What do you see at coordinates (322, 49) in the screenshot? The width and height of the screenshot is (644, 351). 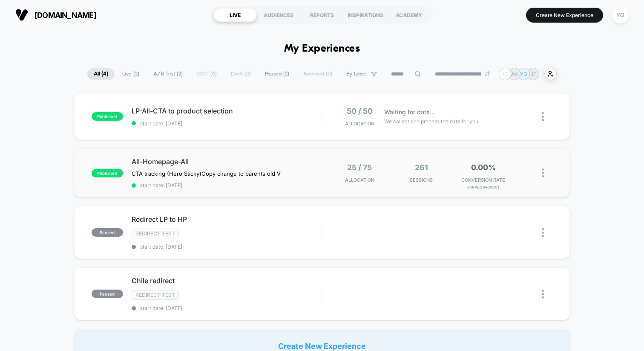 I see `h1: My Experiences` at bounding box center [322, 49].